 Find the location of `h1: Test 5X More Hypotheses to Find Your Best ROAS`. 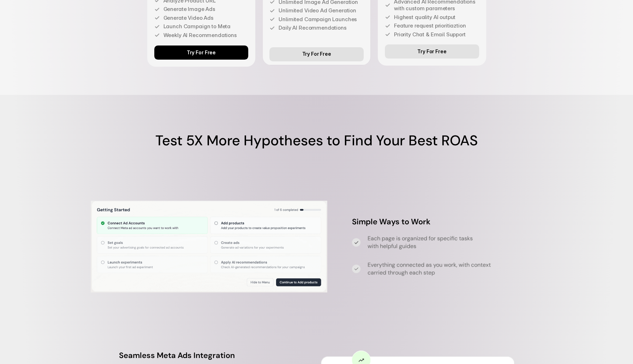

h1: Test 5X More Hypotheses to Find Your Best ROAS is located at coordinates (316, 141).